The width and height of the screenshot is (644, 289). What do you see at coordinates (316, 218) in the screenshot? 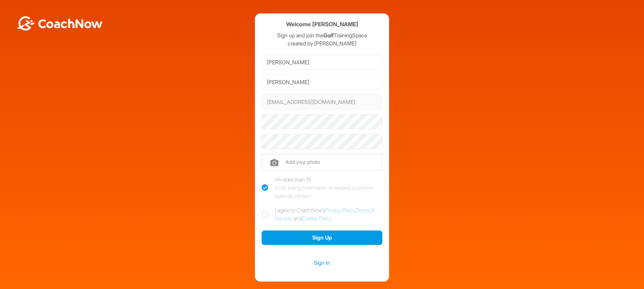
I see `a: Cookie Policy` at bounding box center [316, 218].